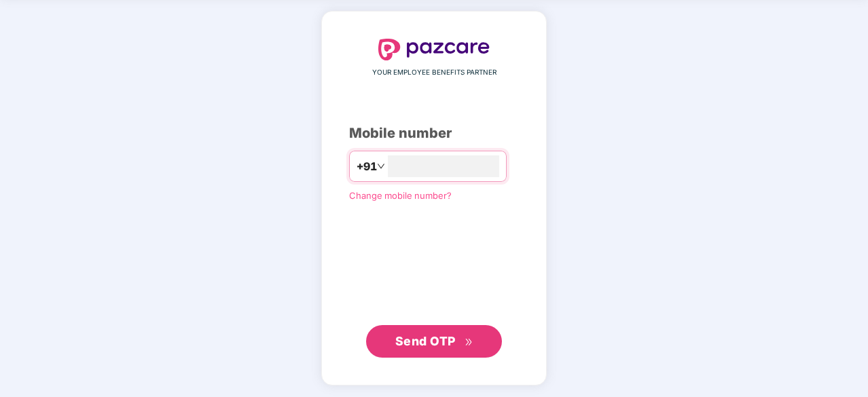 The height and width of the screenshot is (397, 868). I want to click on img: logo, so click(434, 49).